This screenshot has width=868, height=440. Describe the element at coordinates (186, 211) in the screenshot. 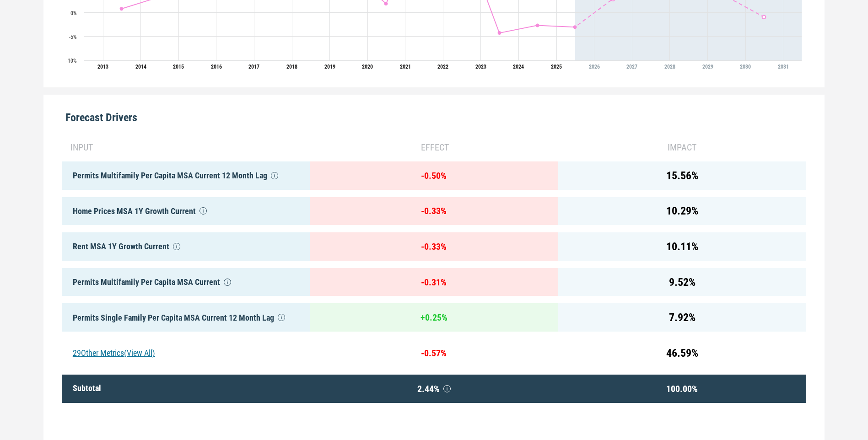

I see `div: Home Prices MSA 1Y Growth Current` at that location.